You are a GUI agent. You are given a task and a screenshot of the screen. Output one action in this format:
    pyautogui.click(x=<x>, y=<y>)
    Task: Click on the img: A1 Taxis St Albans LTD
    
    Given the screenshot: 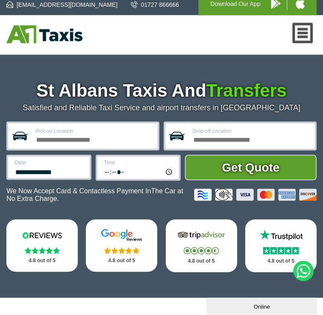 What is the action you would take?
    pyautogui.click(x=44, y=34)
    